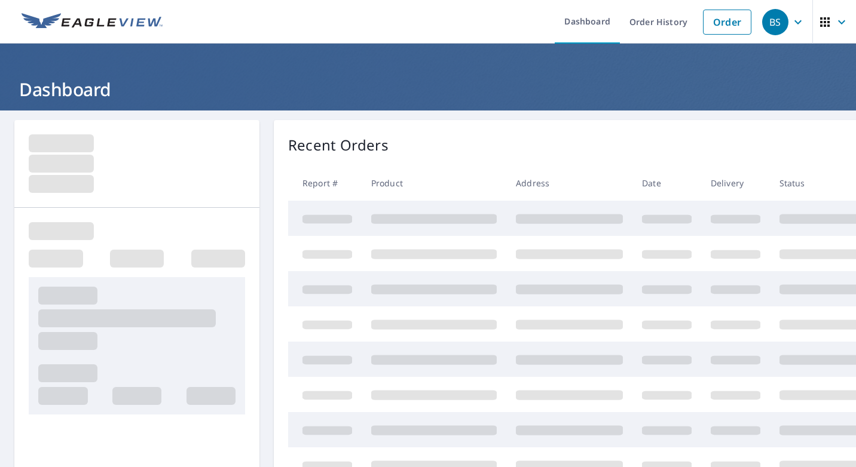 Image resolution: width=856 pixels, height=467 pixels. I want to click on th: Address, so click(569, 183).